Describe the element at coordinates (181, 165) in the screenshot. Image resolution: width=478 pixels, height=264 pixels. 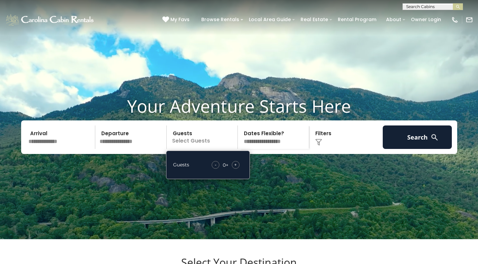
I see `h5: Guests` at that location.